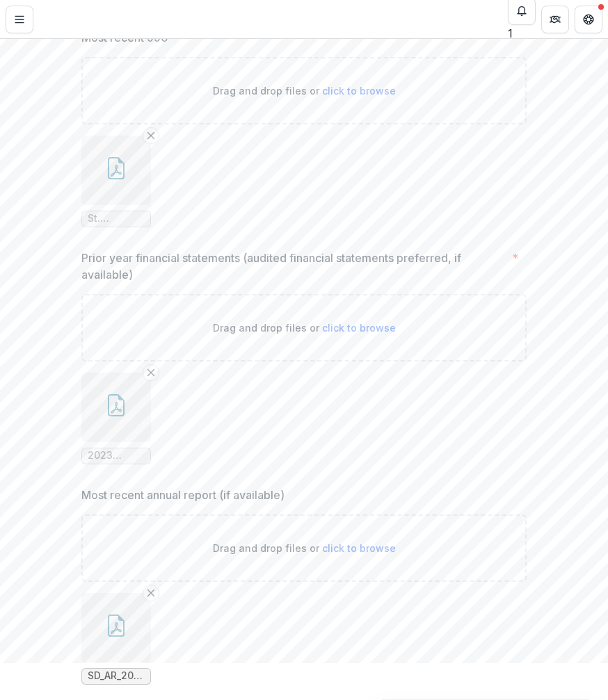 Image resolution: width=608 pixels, height=700 pixels. What do you see at coordinates (116, 676) in the screenshot?
I see `span: SD_AR_2023_112624_final (1).pdf` at bounding box center [116, 676].